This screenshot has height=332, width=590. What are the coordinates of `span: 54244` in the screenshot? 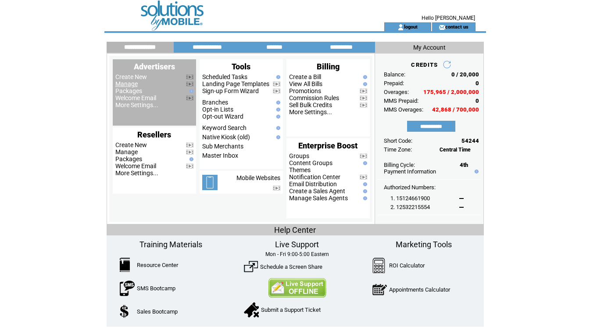 It's located at (470, 140).